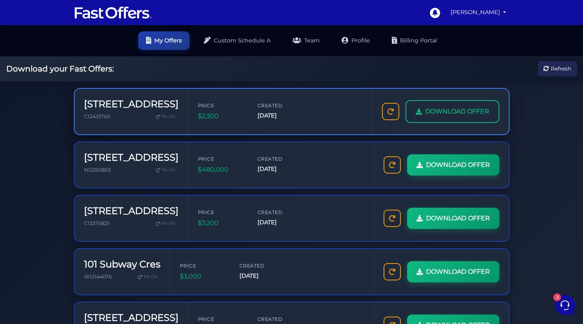 This screenshot has height=324, width=583. I want to click on span: N12260803, so click(97, 170).